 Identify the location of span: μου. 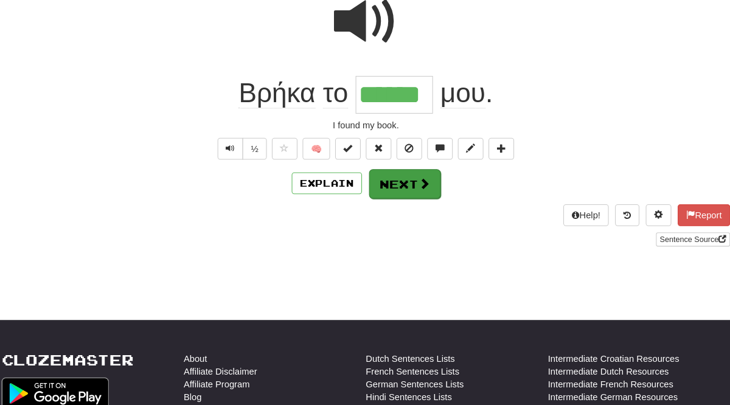
(457, 108).